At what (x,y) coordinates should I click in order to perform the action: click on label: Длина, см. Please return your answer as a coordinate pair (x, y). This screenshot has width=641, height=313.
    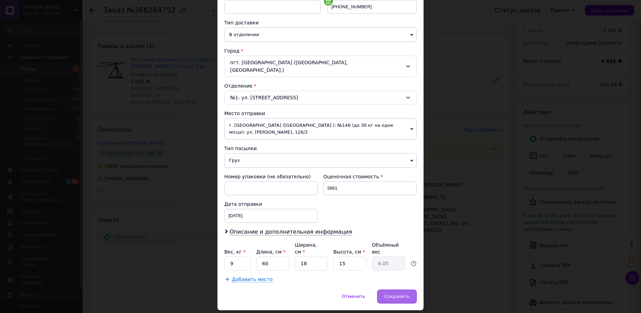
    Looking at the image, I should click on (271, 252).